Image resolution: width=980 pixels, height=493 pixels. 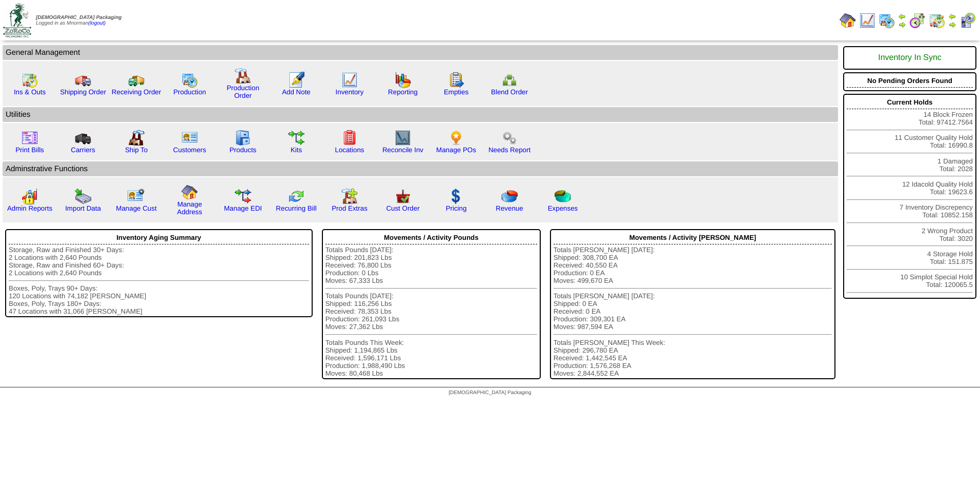 What do you see at coordinates (403, 80) in the screenshot?
I see `img: graph.gif` at bounding box center [403, 80].